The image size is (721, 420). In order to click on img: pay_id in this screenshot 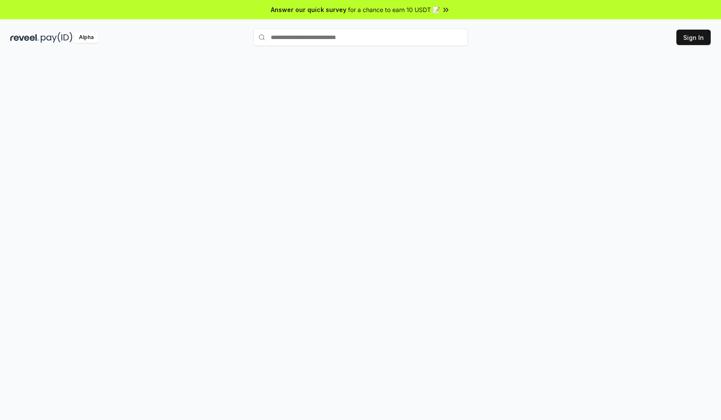, I will do `click(57, 37)`.